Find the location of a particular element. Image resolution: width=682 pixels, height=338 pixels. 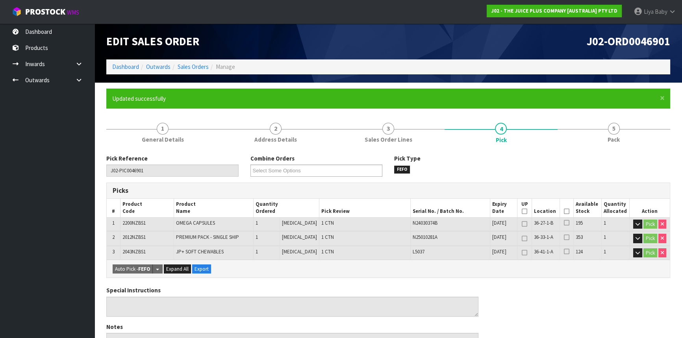

th: UP is located at coordinates (524, 208).